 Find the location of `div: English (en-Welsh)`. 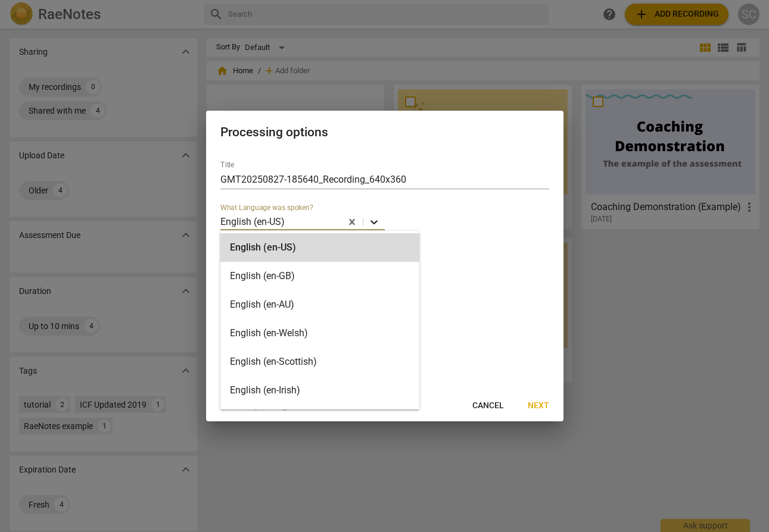

div: English (en-Welsh) is located at coordinates (319, 333).